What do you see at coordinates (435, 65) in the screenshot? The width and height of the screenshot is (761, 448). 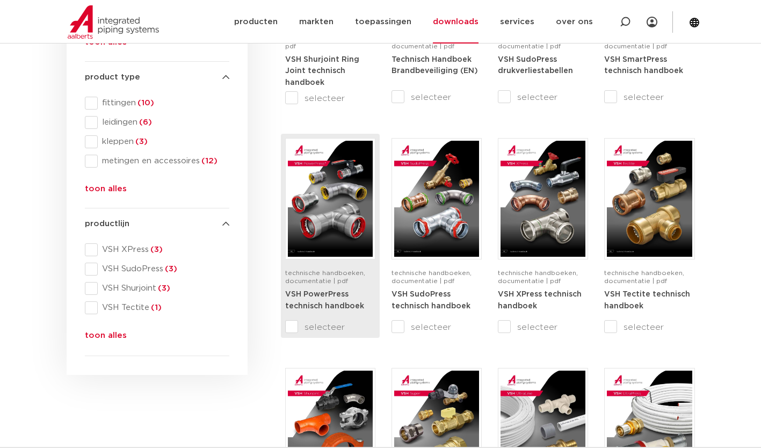 I see `a: Technisch Handboek Brandbeveiliging (EN)` at bounding box center [435, 65].